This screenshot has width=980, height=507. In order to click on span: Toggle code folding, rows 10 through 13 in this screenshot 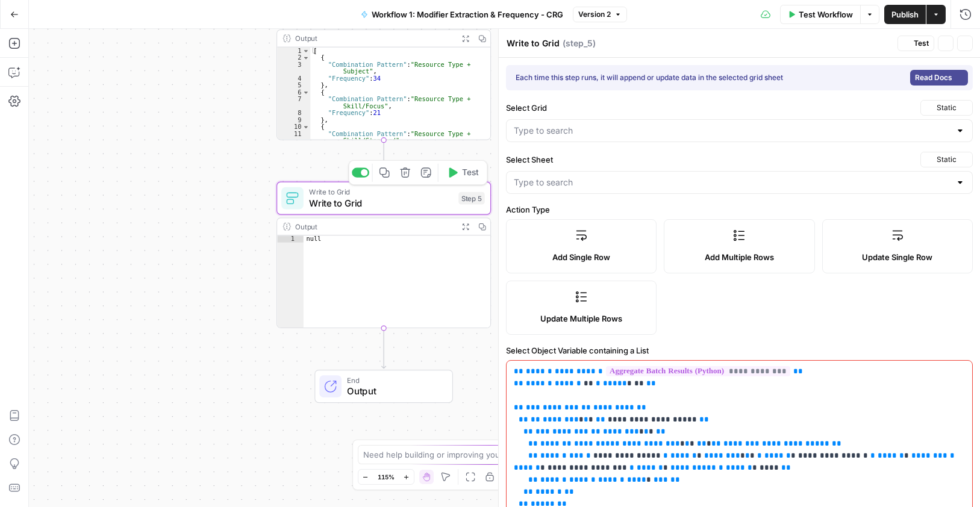, I will do `click(306, 126)`.